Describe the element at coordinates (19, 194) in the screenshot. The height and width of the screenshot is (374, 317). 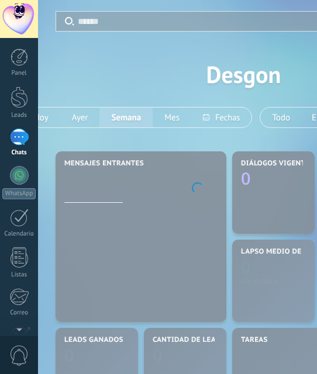
I see `div: WhatsApp` at that location.